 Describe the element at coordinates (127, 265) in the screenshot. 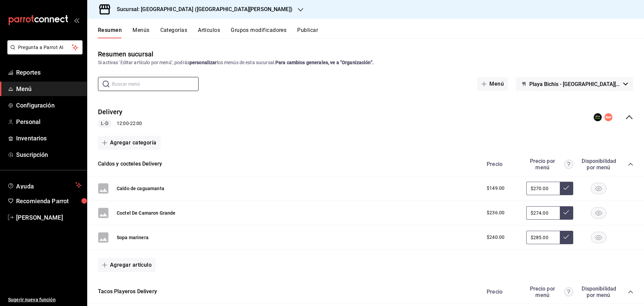

I see `button: Agregar artículo` at that location.